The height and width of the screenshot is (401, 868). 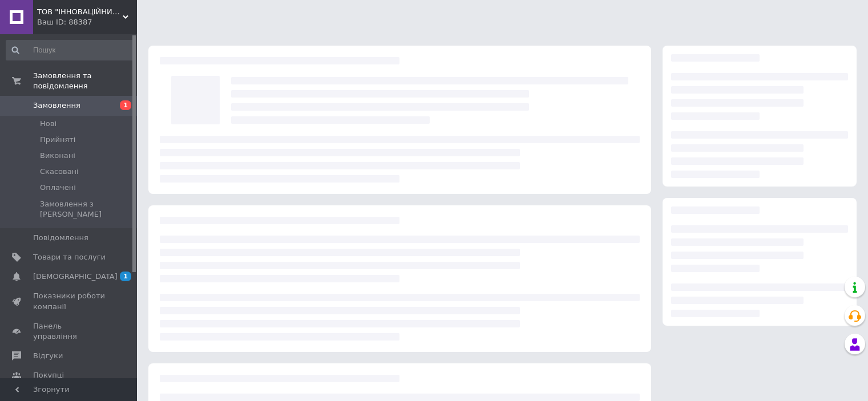 I want to click on span: Повідомлення, so click(x=60, y=238).